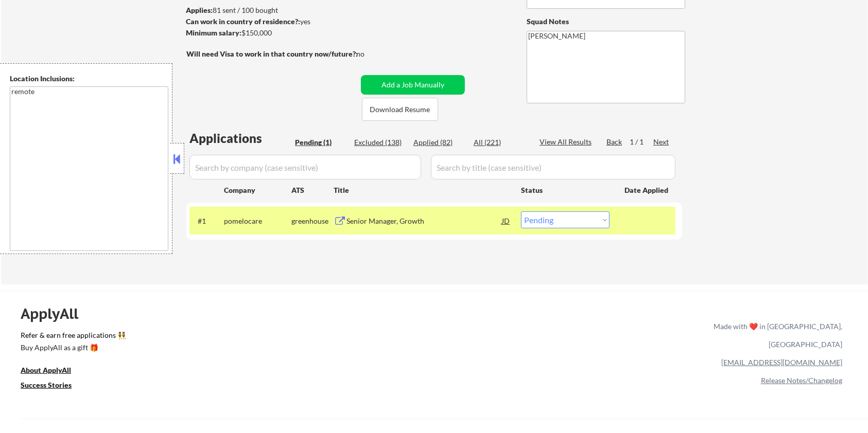 The width and height of the screenshot is (868, 433). What do you see at coordinates (439, 142) in the screenshot?
I see `div: Applied (82)` at bounding box center [439, 142].